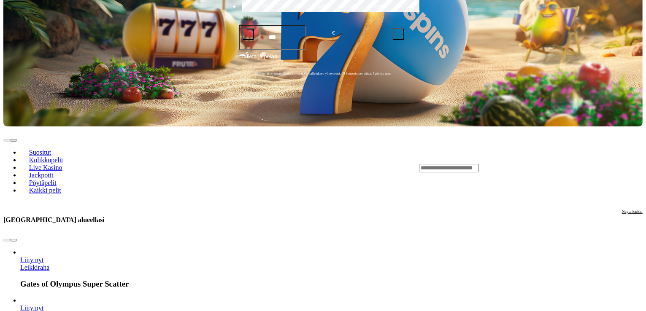 This screenshot has width=646, height=311. Describe the element at coordinates (248, 34) in the screenshot. I see `button: minus icon` at that location.